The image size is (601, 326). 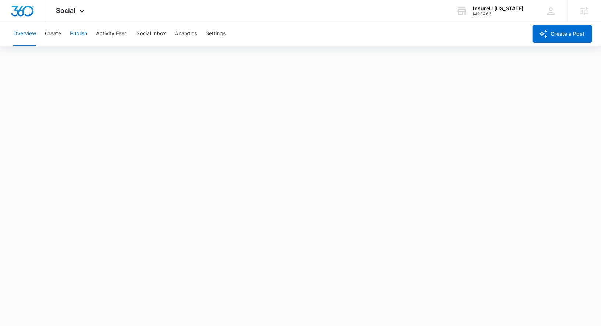 I want to click on span: Social, so click(x=66, y=10).